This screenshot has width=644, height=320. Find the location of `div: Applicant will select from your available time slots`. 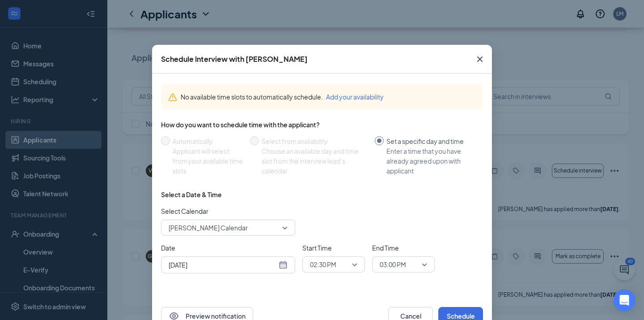

div: Applicant will select from your available time slots is located at coordinates (207, 161).